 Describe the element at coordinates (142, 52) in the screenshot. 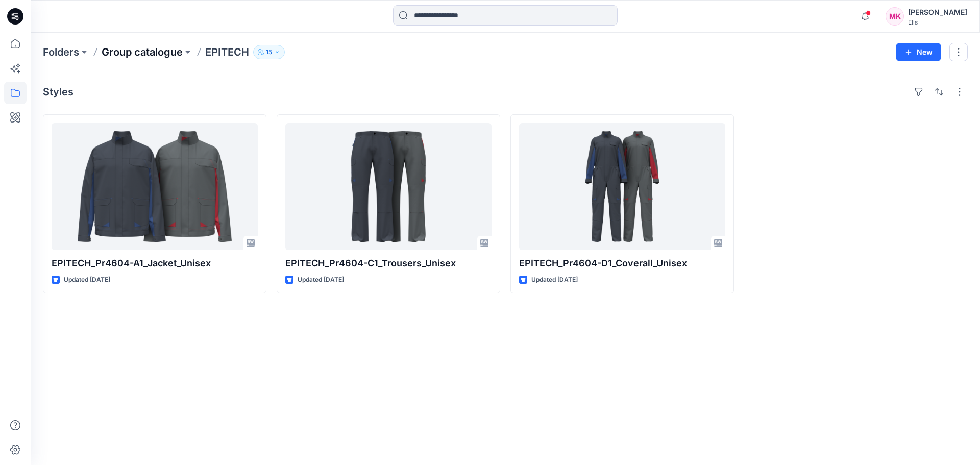

I see `p: Group catalogue` at that location.